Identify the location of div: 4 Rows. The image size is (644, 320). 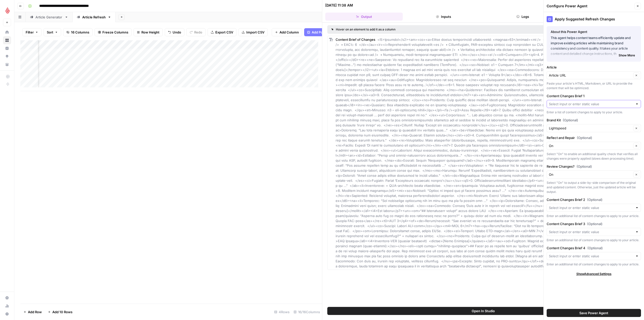
(282, 312).